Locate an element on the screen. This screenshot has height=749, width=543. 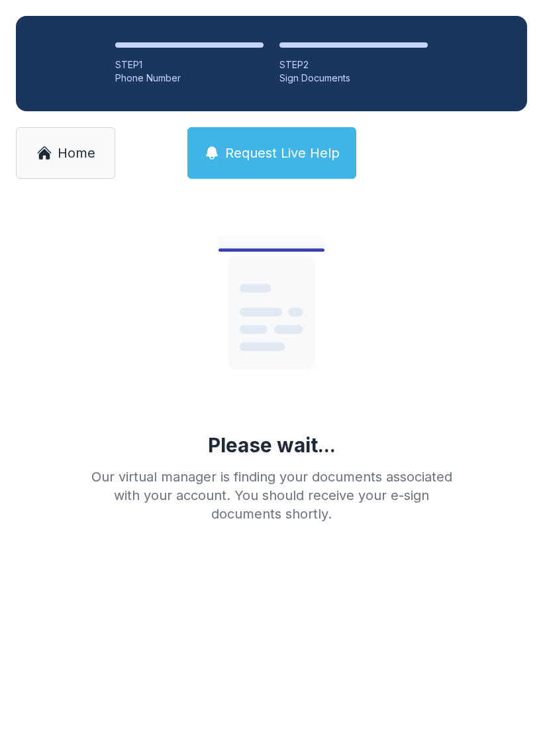
div: Sign Documents is located at coordinates (354, 78).